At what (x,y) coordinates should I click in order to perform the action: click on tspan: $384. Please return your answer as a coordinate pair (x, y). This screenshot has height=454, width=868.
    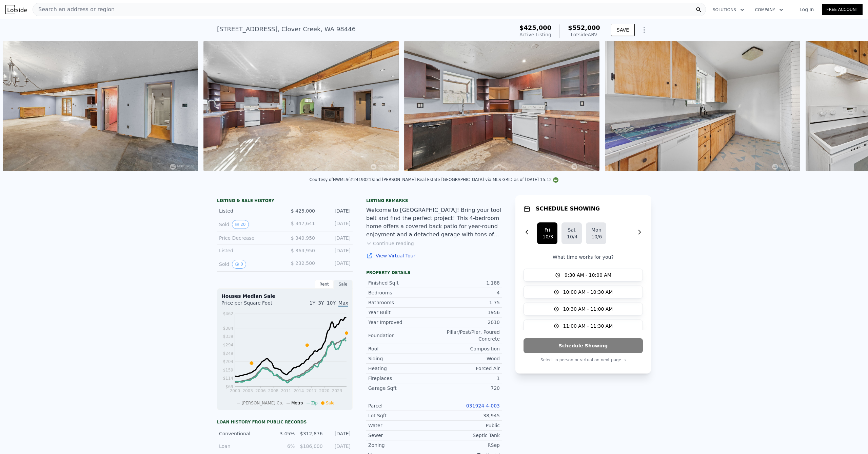
    Looking at the image, I should click on (228, 328).